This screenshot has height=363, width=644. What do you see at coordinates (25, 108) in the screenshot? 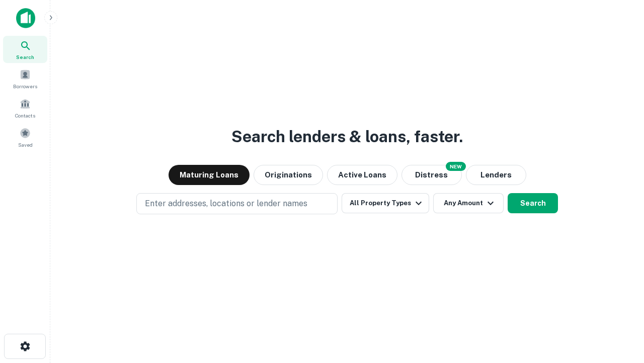
I see `div: Contacts` at bounding box center [25, 108].